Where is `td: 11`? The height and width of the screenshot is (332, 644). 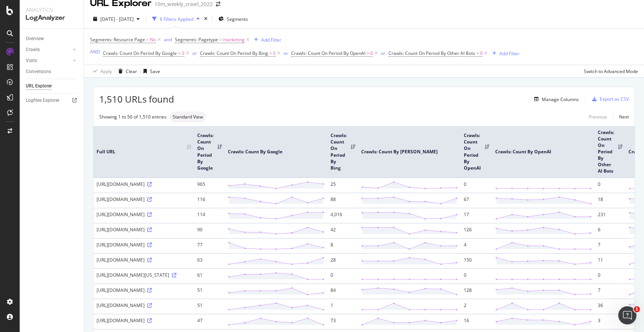
td: 11 is located at coordinates (610, 261).